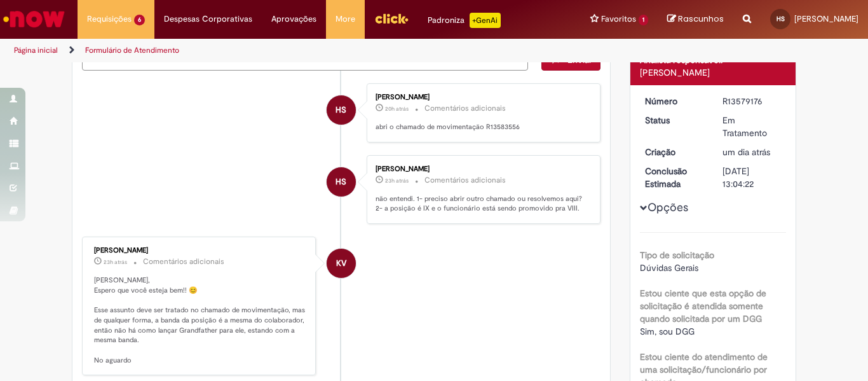 The width and height of the screenshot is (868, 381). I want to click on span: Despesas Corporativas, so click(208, 19).